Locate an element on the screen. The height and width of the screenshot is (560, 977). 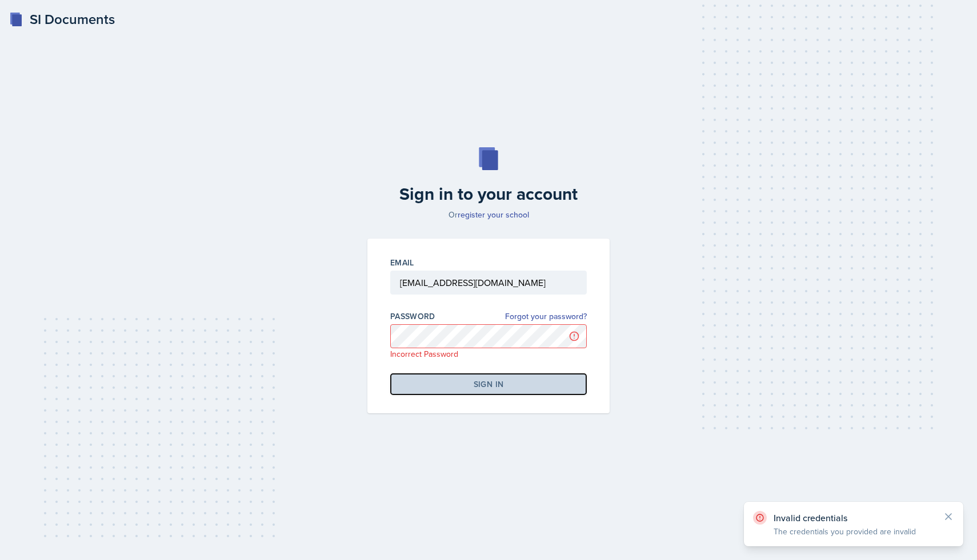
a: SI Documents is located at coordinates (61, 19).